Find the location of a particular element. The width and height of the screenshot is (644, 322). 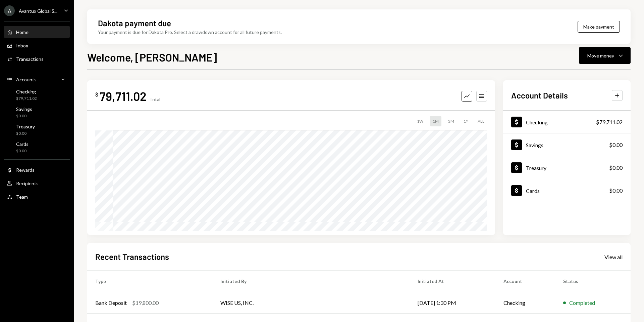

button: Move money is located at coordinates (605, 56).